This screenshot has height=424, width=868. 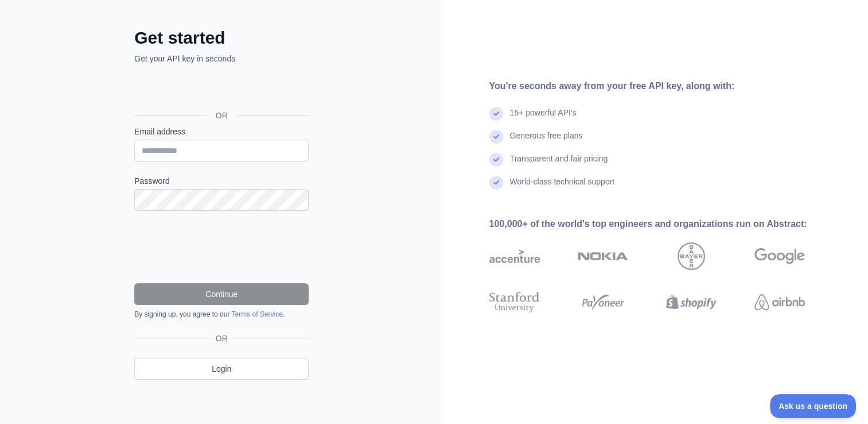 What do you see at coordinates (221, 294) in the screenshot?
I see `button: Continue` at bounding box center [221, 294].